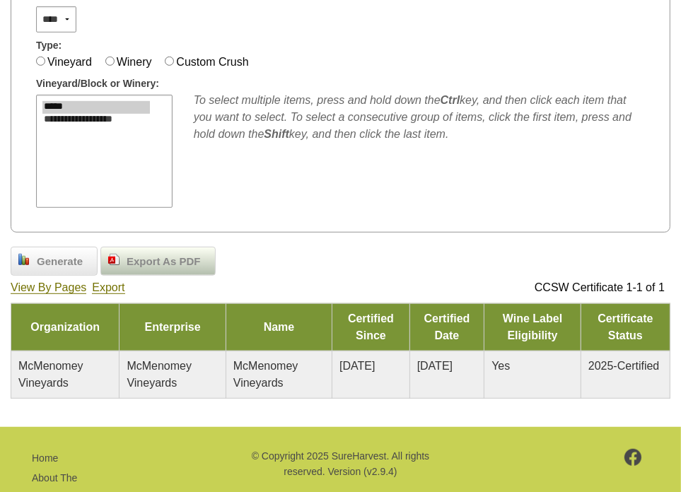  I want to click on a: View By Pages, so click(48, 288).